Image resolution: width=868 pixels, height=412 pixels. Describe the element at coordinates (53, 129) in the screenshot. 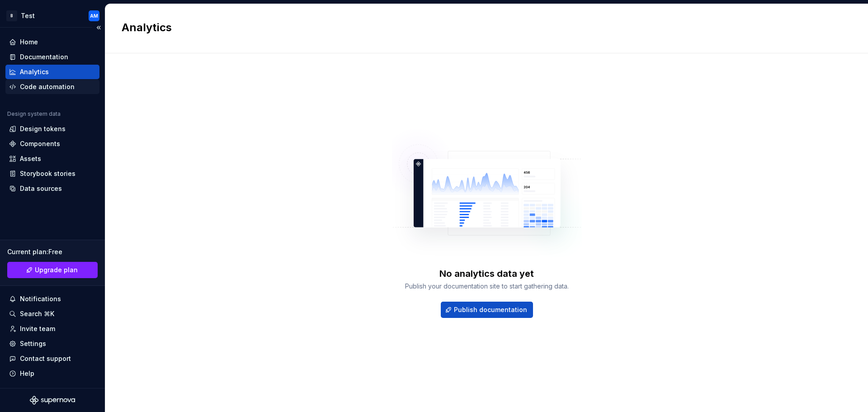

I see `a: Design tokens` at that location.